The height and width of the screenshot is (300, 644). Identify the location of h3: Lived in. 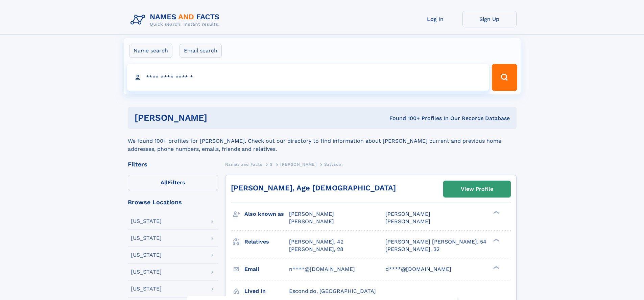
(266, 292).